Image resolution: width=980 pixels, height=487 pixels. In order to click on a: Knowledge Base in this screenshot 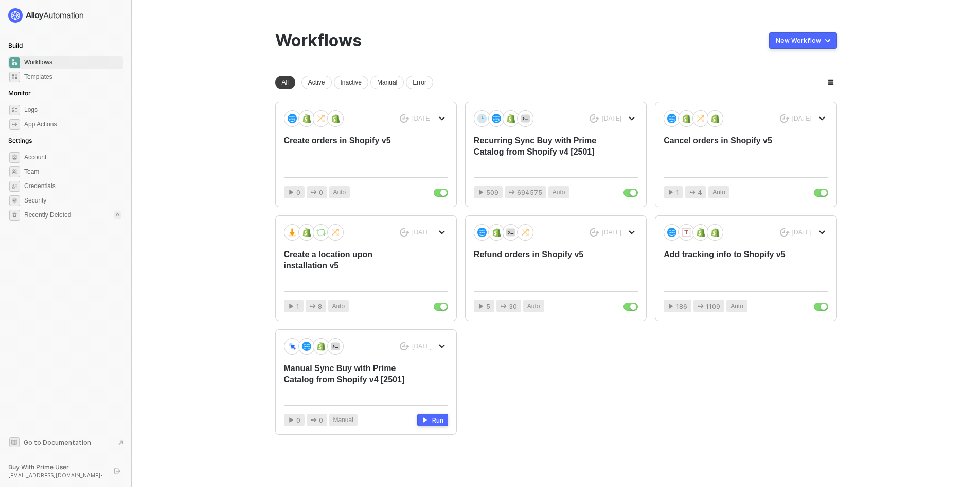, I will do `click(66, 442)`.